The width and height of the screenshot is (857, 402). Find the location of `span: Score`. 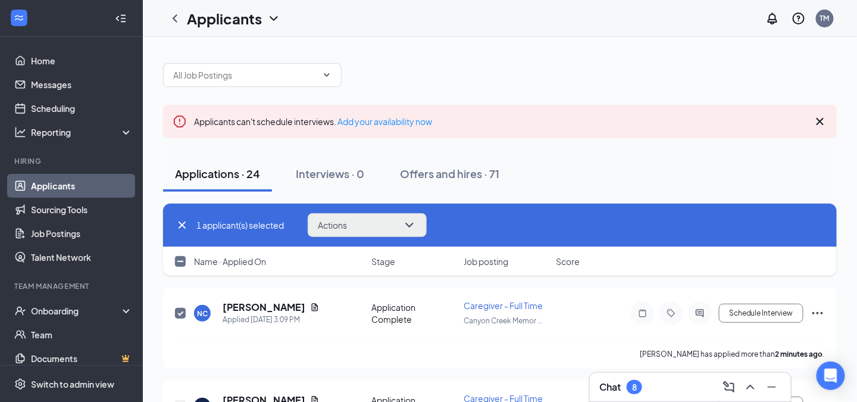

span: Score is located at coordinates (568, 261).